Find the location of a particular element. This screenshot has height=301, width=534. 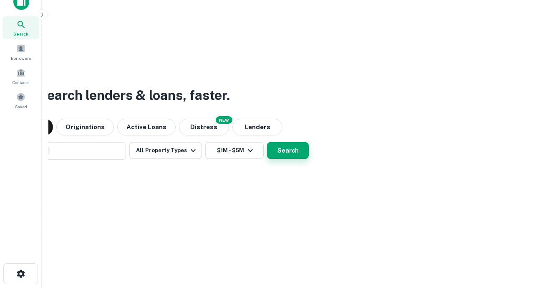

a: Borrowers is located at coordinates (21, 52).